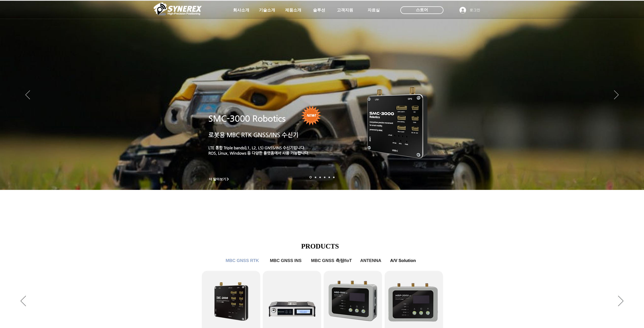 The image size is (644, 328). I want to click on a: SMC-3000 Robotics, so click(247, 119).